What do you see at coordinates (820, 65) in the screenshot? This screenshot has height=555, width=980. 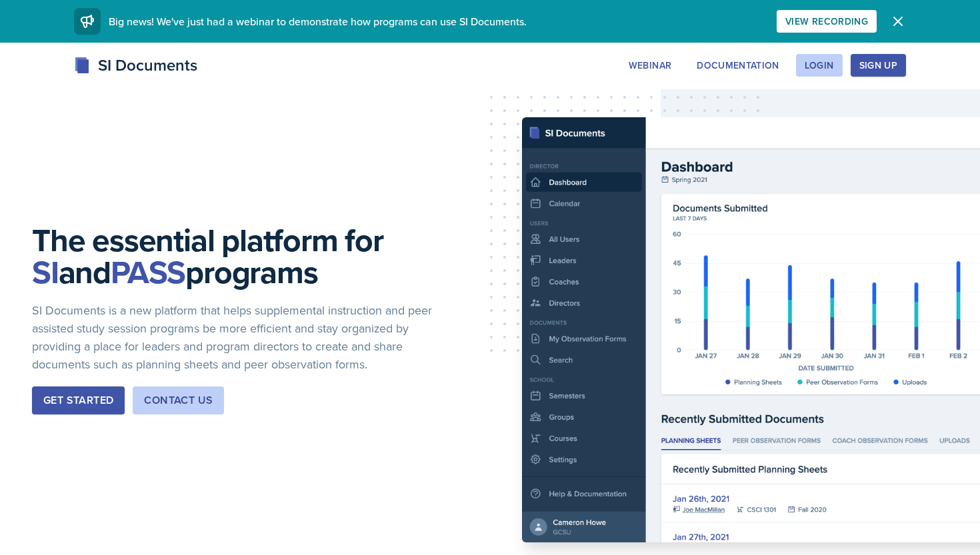 I see `button: Login` at bounding box center [820, 65].